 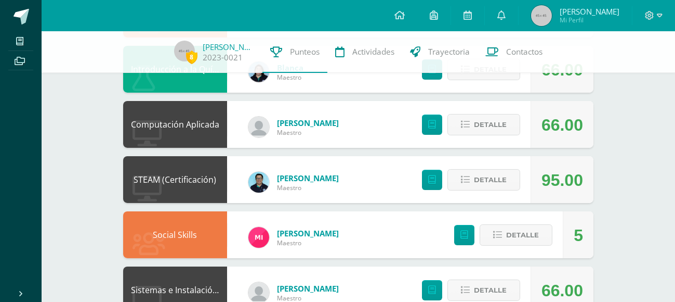 I want to click on span: Trayectoria, so click(x=449, y=51).